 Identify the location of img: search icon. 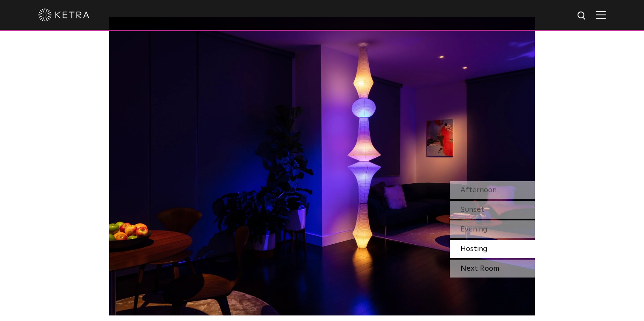
(581, 16).